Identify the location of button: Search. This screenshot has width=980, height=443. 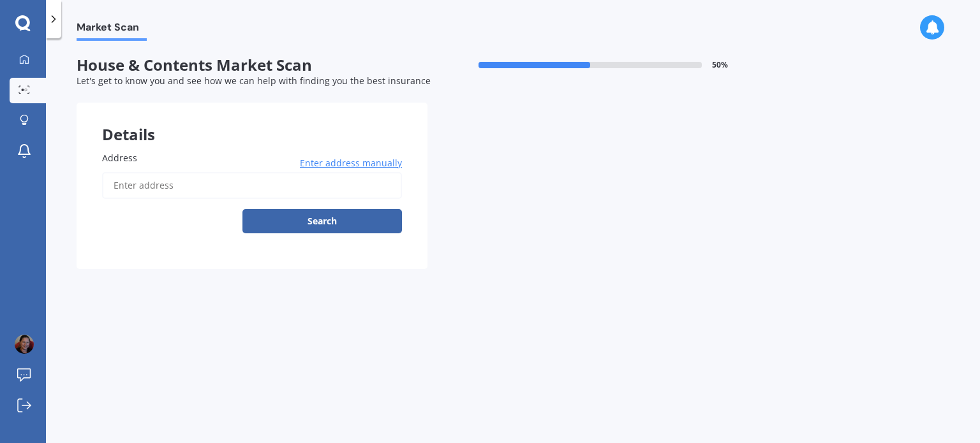
(322, 221).